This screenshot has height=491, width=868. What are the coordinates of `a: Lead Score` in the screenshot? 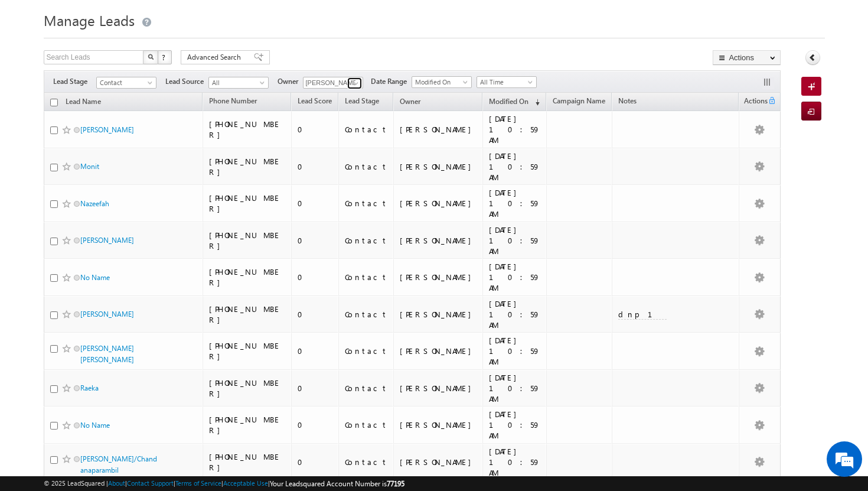 It's located at (315, 102).